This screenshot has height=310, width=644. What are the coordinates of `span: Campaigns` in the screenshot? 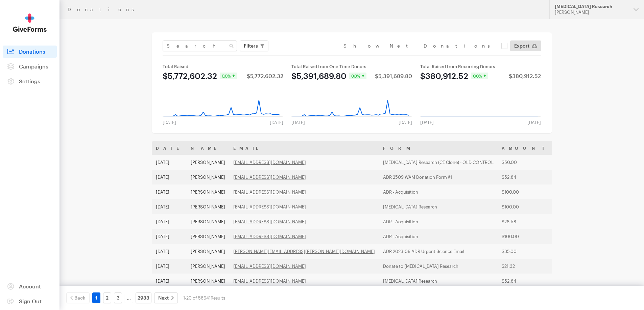 It's located at (34, 66).